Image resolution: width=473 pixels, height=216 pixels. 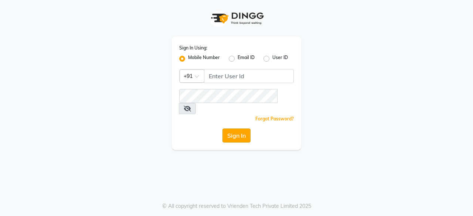 What do you see at coordinates (280, 59) in the screenshot?
I see `label: User ID` at bounding box center [280, 59].